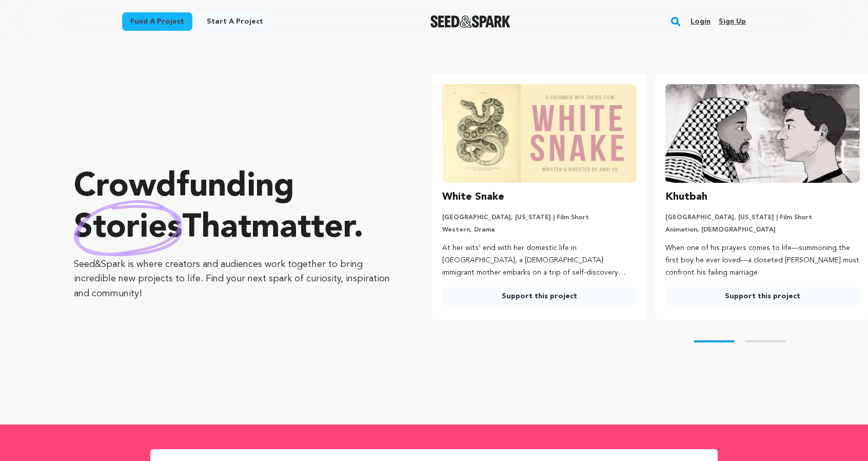  Describe the element at coordinates (701, 21) in the screenshot. I see `a: Login` at that location.